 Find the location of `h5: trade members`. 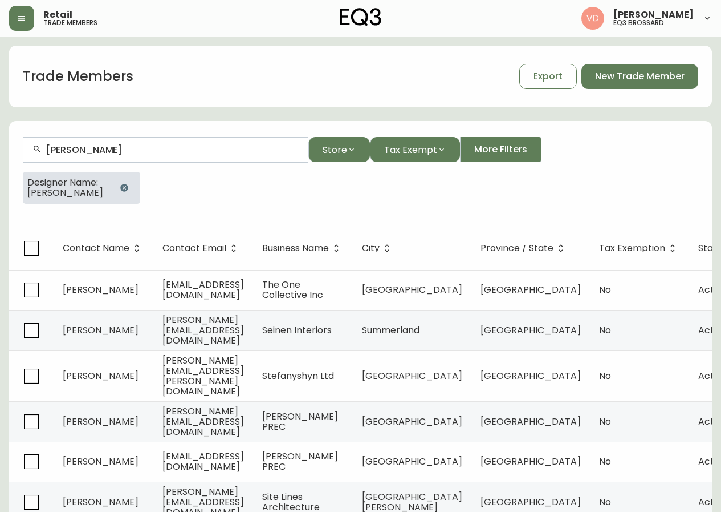

h5: trade members is located at coordinates (70, 23).